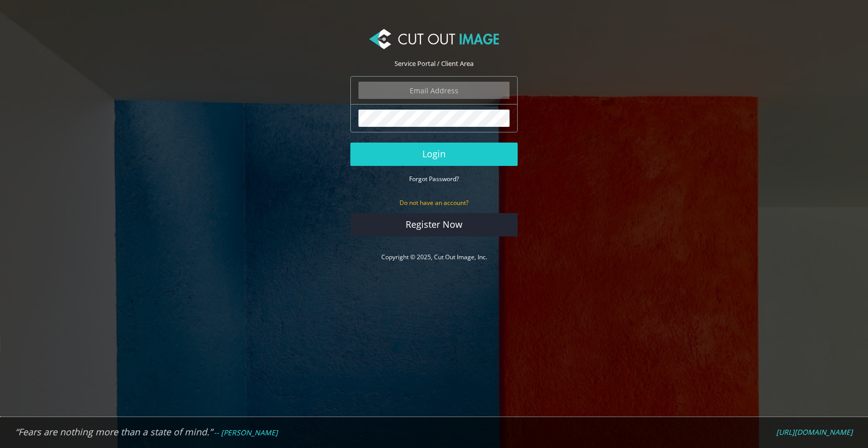 Image resolution: width=868 pixels, height=448 pixels. Describe the element at coordinates (434, 63) in the screenshot. I see `span: Service Portal / Client Area` at that location.